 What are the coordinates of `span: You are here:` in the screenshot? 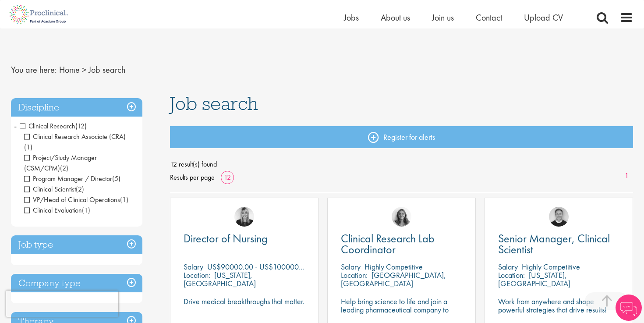 It's located at (34, 69).